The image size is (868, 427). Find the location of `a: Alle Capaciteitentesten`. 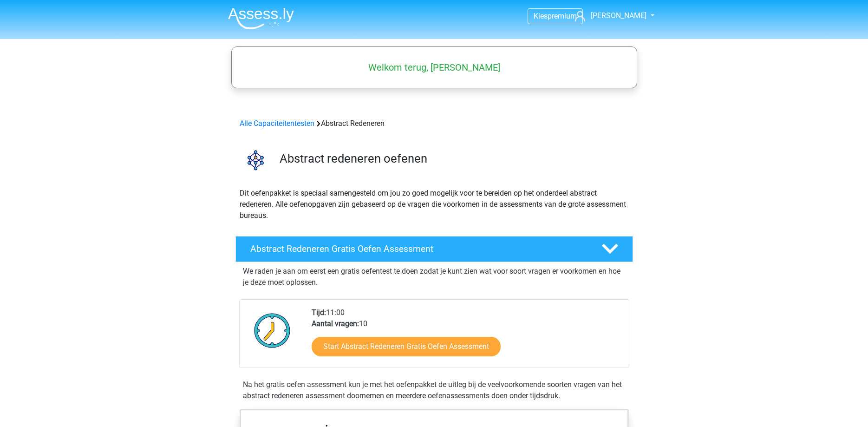

a: Alle Capaciteitentesten is located at coordinates (277, 123).